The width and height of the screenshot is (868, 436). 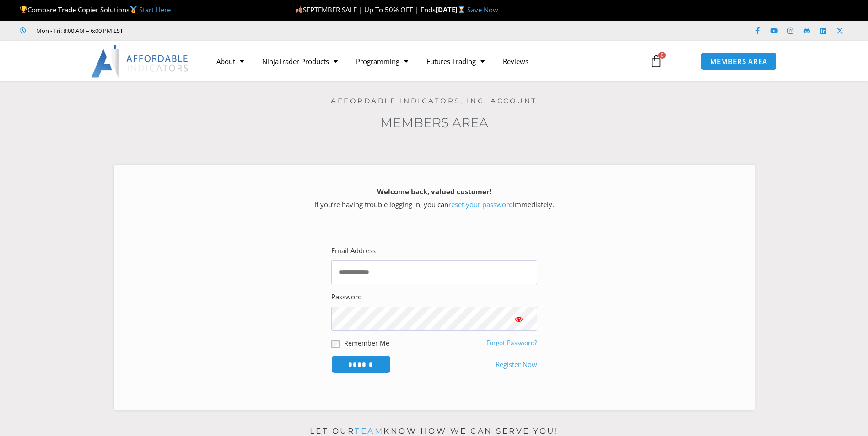 I want to click on span: MEMBERS AREA, so click(x=739, y=61).